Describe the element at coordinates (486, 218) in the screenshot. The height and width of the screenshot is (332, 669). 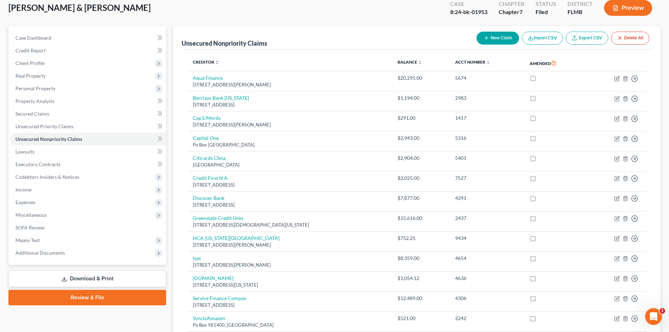
I see `div: 2437` at that location.